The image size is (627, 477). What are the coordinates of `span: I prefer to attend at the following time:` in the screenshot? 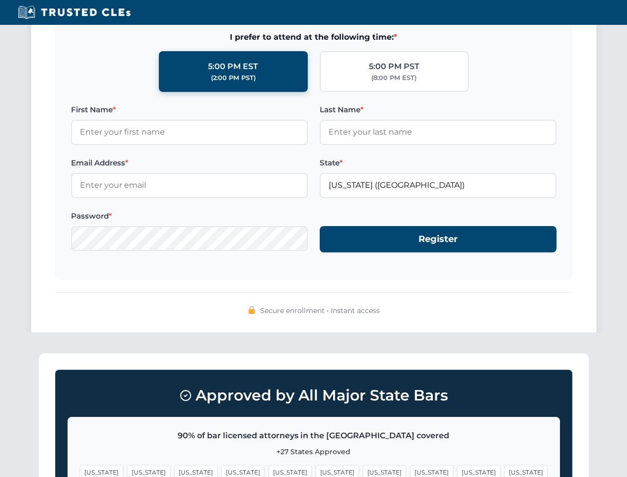 It's located at (314, 37).